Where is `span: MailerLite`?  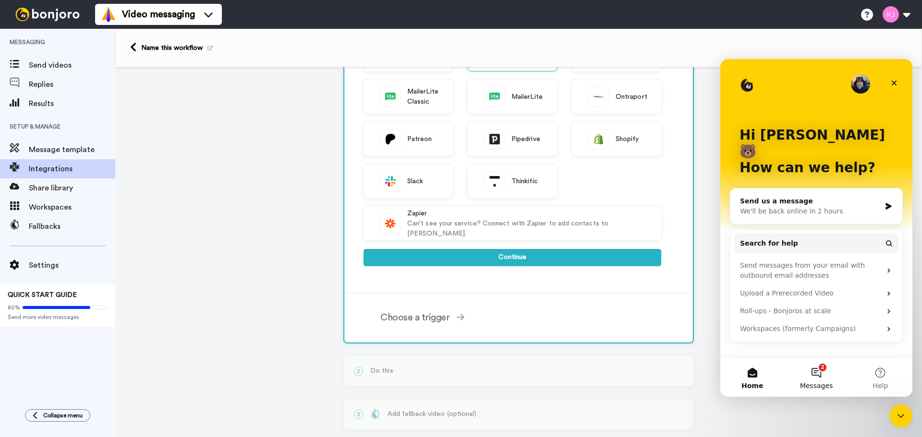
span: MailerLite is located at coordinates (527, 97).